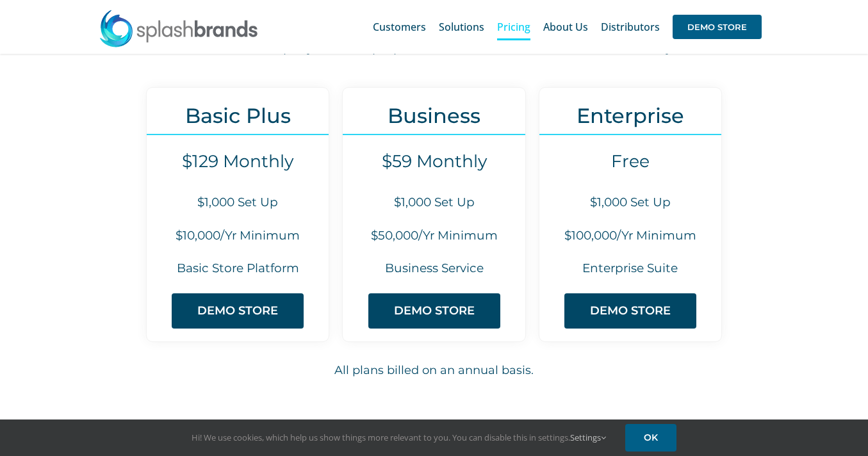 This screenshot has width=868, height=456. I want to click on a: Pricing, so click(514, 27).